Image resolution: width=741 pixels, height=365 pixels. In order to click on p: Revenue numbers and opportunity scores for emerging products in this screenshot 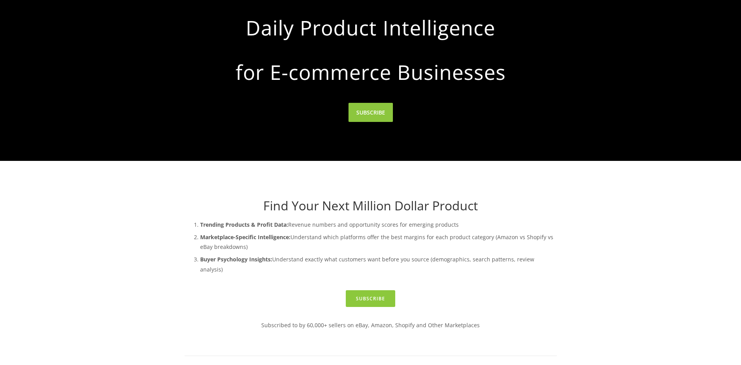, I will do `click(379, 224)`.